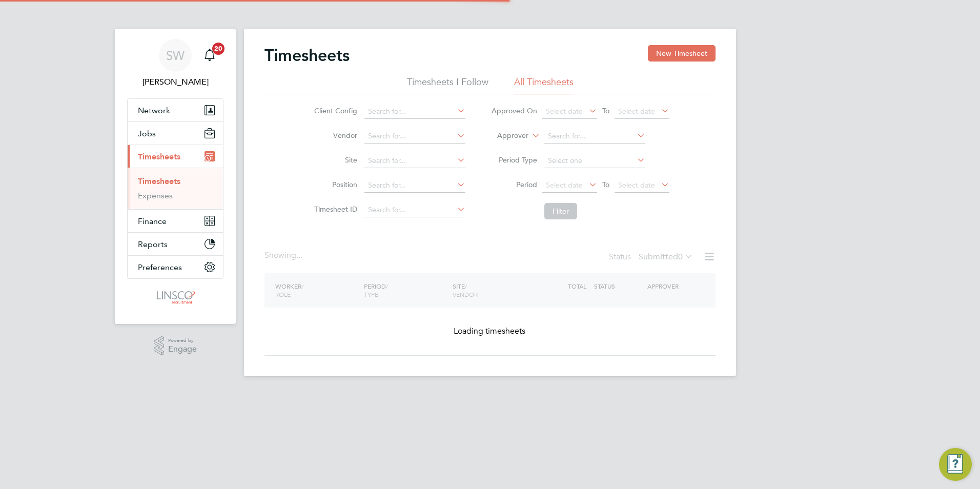 The image size is (980, 489). Describe the element at coordinates (514, 160) in the screenshot. I see `label: Period Type` at that location.